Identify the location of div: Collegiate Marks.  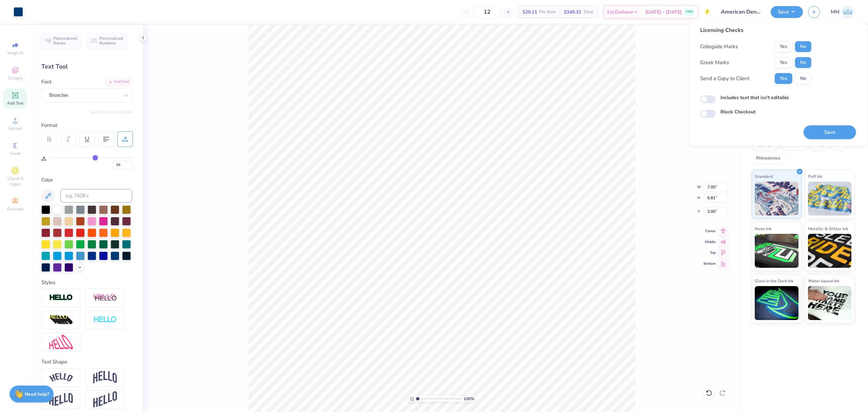
(719, 46).